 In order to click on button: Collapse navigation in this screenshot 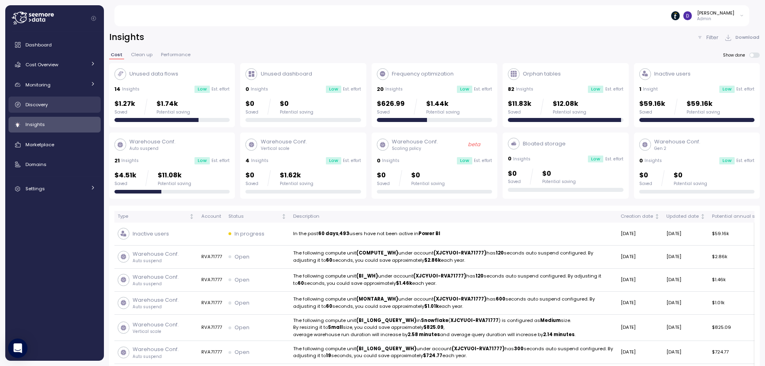, I will do `click(93, 18)`.